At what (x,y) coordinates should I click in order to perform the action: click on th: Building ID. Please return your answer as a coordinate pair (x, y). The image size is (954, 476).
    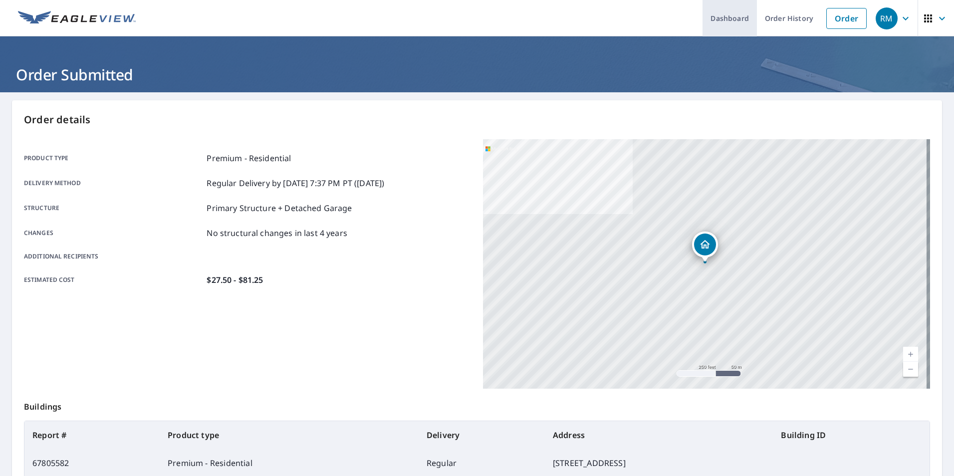
    Looking at the image, I should click on (851, 435).